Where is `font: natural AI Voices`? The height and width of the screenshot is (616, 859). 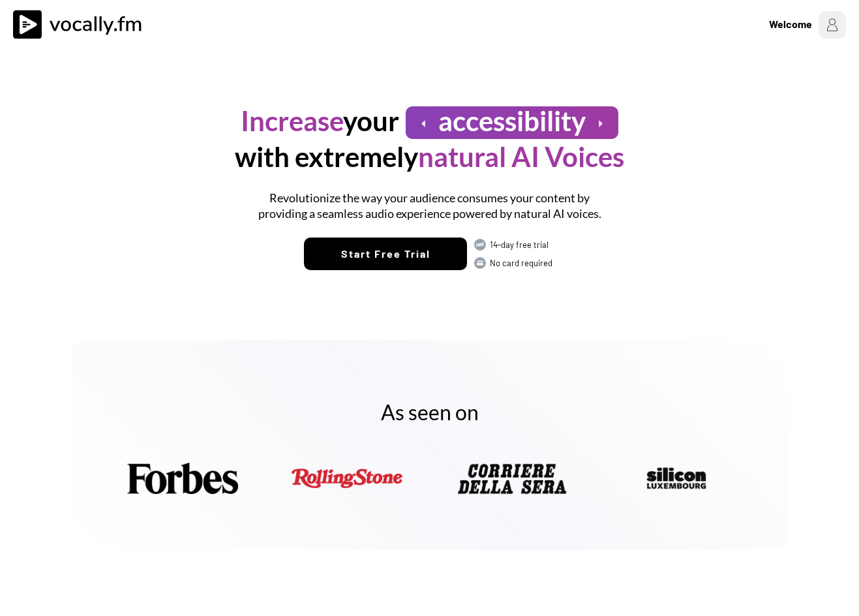
font: natural AI Voices is located at coordinates (521, 157).